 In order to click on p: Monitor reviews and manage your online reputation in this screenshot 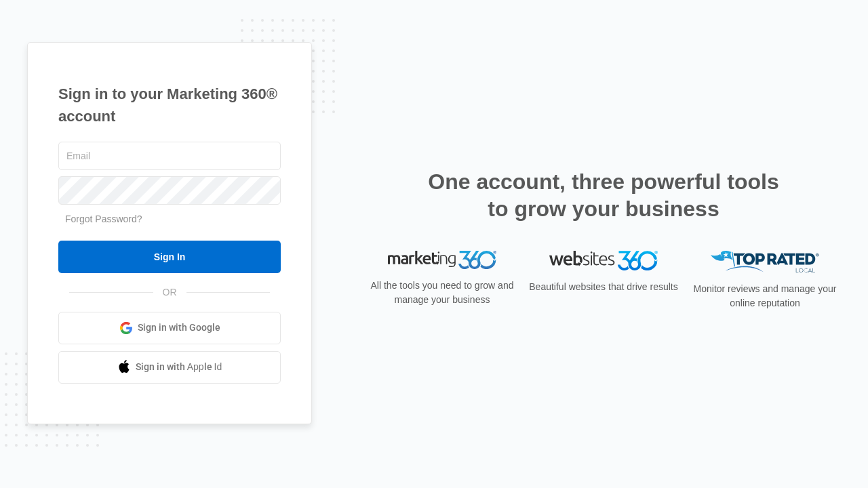, I will do `click(765, 296)`.